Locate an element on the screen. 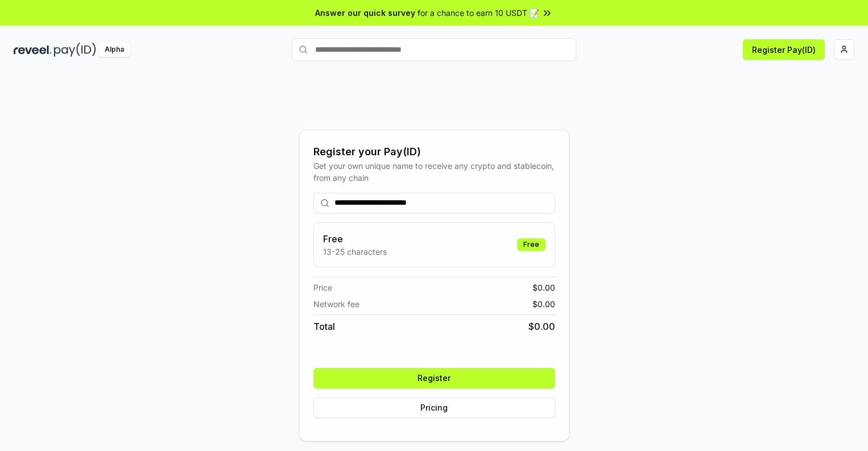 This screenshot has height=451, width=868. div: Get your own unique name to receive any crypto and stablecoin, from any chain is located at coordinates (434, 172).